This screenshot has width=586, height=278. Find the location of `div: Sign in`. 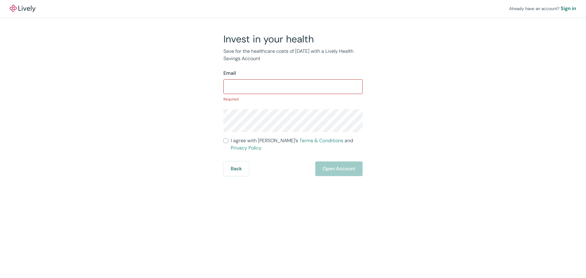

div: Sign in is located at coordinates (568, 9).